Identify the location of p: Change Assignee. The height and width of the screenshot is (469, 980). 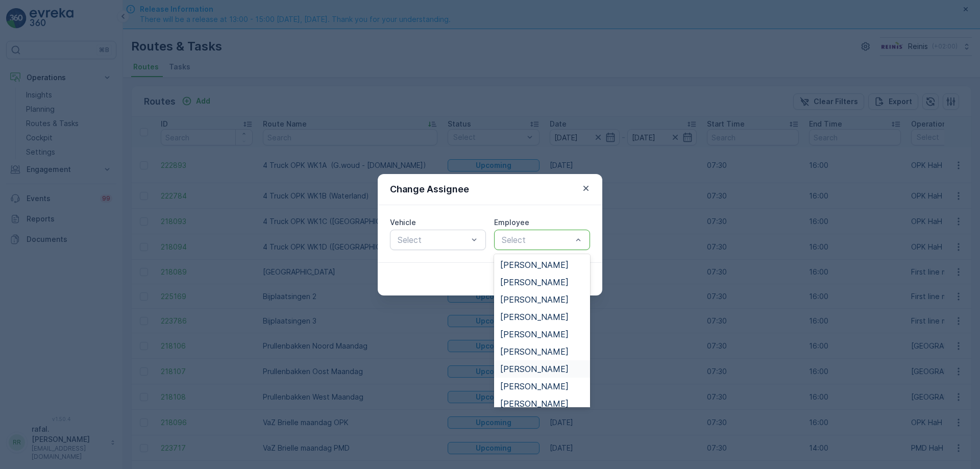
(430, 189).